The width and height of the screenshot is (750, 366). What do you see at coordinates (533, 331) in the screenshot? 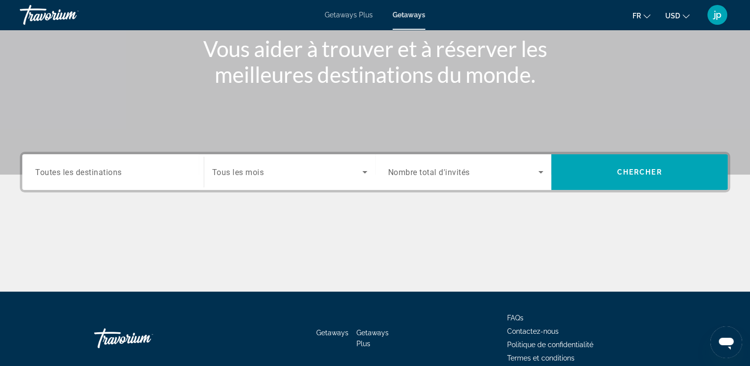
I see `a: Contactez-nous` at bounding box center [533, 331].